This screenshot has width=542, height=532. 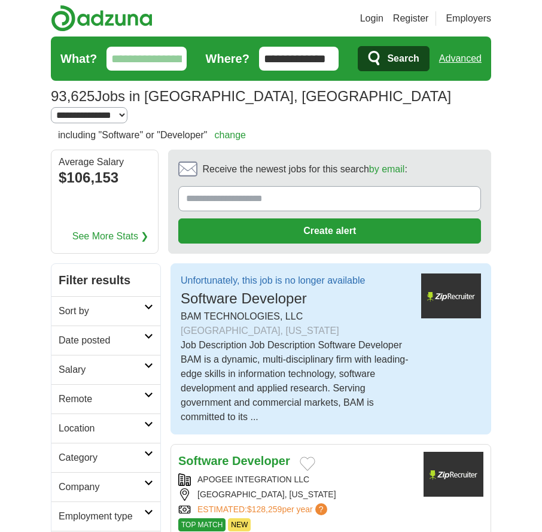 What do you see at coordinates (152, 135) in the screenshot?
I see `h2: including "Software" or "Developer"` at bounding box center [152, 135].